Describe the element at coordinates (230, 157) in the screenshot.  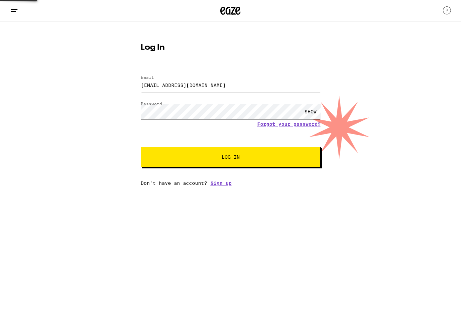
I see `button: Log In` at that location.